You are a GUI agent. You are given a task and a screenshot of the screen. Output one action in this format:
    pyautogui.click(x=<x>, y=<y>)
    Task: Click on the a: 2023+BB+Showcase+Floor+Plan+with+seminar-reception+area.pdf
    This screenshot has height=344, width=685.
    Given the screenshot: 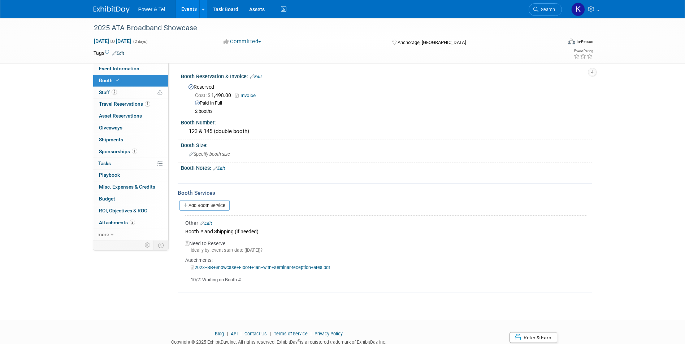 What is the action you would take?
    pyautogui.click(x=260, y=267)
    